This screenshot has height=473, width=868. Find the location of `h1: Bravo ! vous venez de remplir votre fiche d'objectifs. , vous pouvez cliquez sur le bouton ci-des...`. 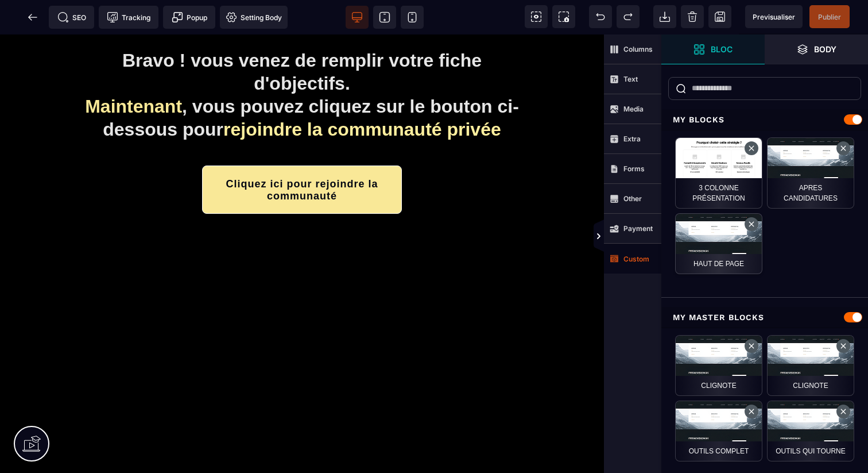

h1: Bravo ! vous venez de remplir votre fiche d'objectifs. , vous pouvez cliquez sur le bouton ci-des... is located at coordinates (302, 60).